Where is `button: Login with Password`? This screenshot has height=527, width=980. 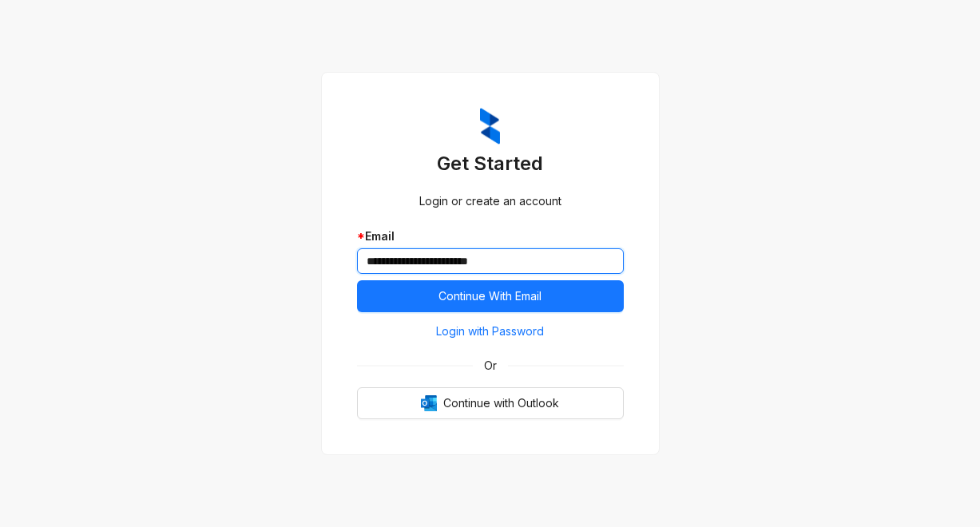 button: Login with Password is located at coordinates (490, 331).